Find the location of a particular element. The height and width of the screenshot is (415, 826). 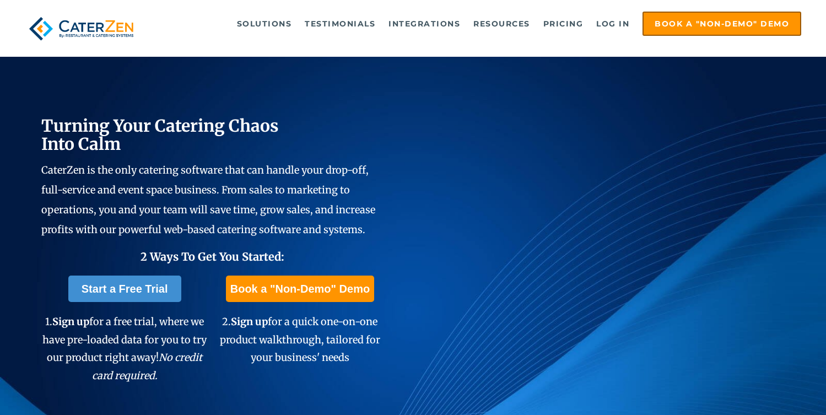

span: CaterZen is the only catering software that can handle your drop-off, full-service and event spac... is located at coordinates (208, 199).